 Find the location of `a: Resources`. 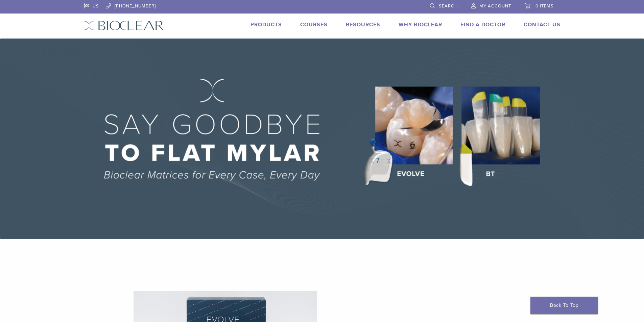

a: Resources is located at coordinates (363, 24).